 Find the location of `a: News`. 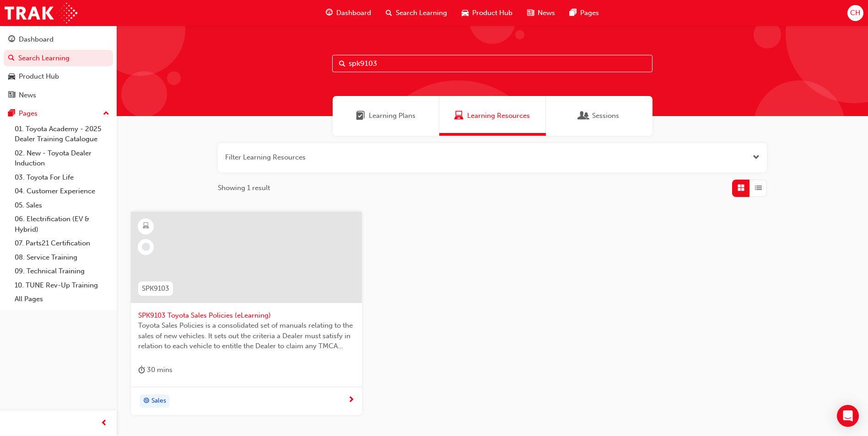

a: News is located at coordinates (58, 95).